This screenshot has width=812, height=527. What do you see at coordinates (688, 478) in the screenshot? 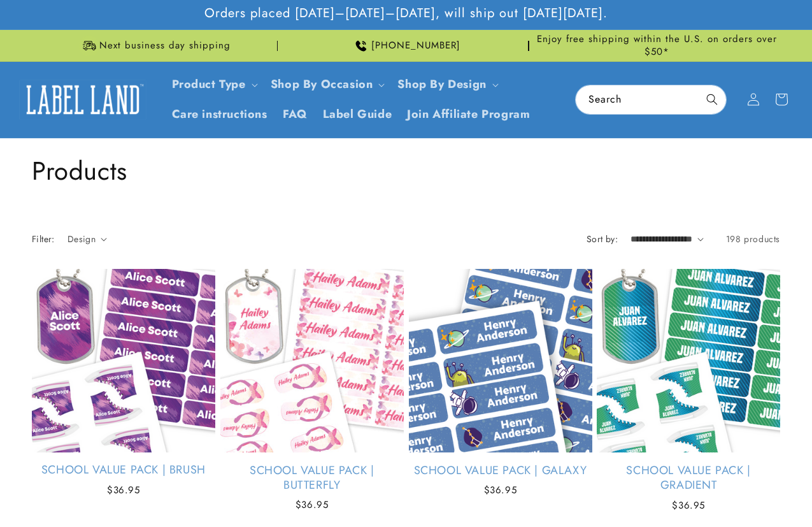
I see `a: School Value Pack | Gradient` at bounding box center [688, 478].